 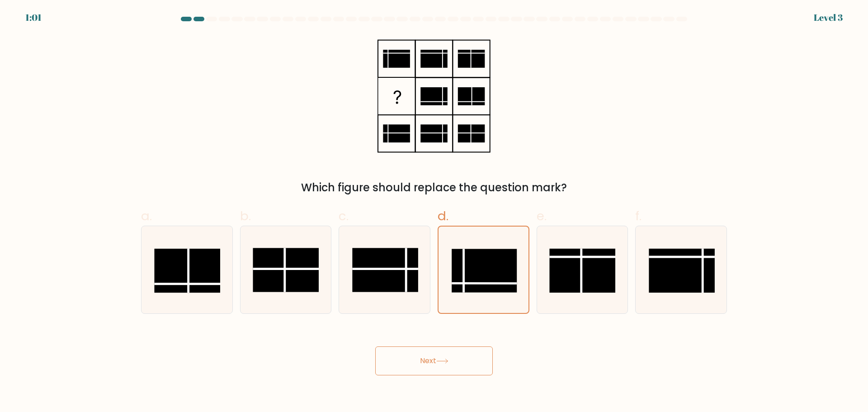 I want to click on span: f., so click(x=638, y=215).